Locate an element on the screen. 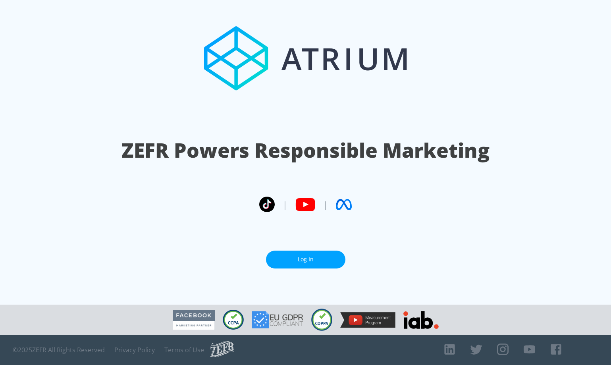 Image resolution: width=611 pixels, height=365 pixels. a: Terms of Use is located at coordinates (184, 350).